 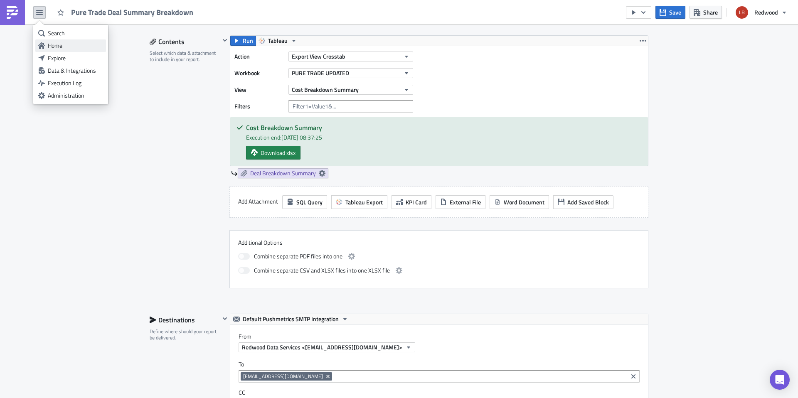 What do you see at coordinates (259, 73) in the screenshot?
I see `label: Workbook` at bounding box center [259, 73].